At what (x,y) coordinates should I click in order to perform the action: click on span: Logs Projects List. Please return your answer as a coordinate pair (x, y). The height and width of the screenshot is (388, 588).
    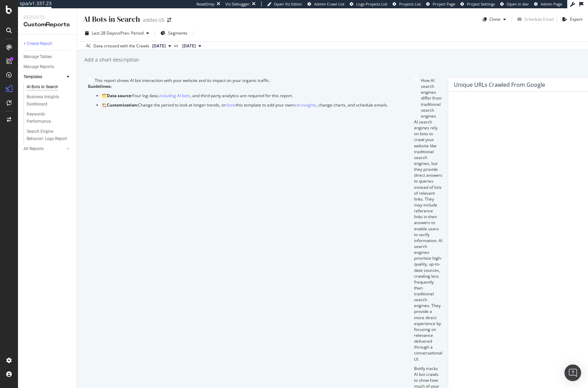
    Looking at the image, I should click on (372, 4).